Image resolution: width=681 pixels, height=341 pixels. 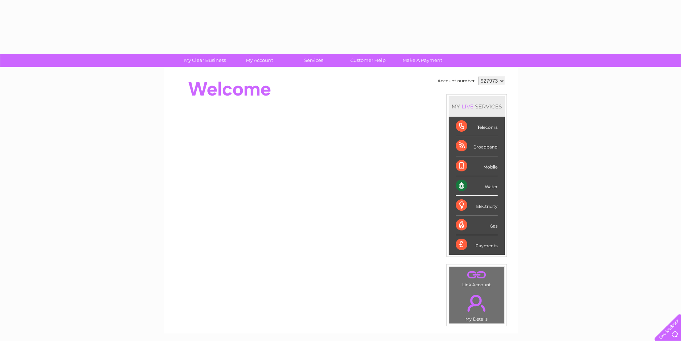 What do you see at coordinates (468, 106) in the screenshot?
I see `div: LIVE` at bounding box center [468, 106].